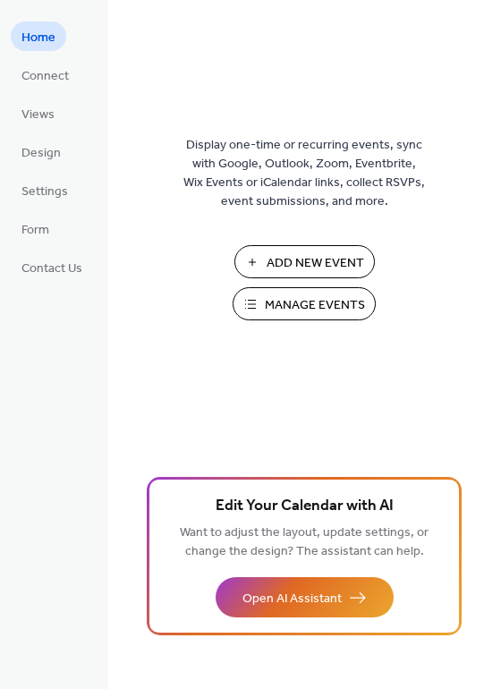 This screenshot has height=689, width=501. Describe the element at coordinates (304, 303) in the screenshot. I see `button: Manage Events` at that location.